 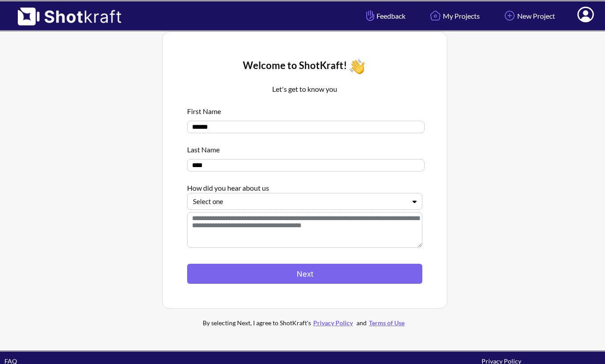 I want to click on p: Let's get to know you, so click(x=305, y=89).